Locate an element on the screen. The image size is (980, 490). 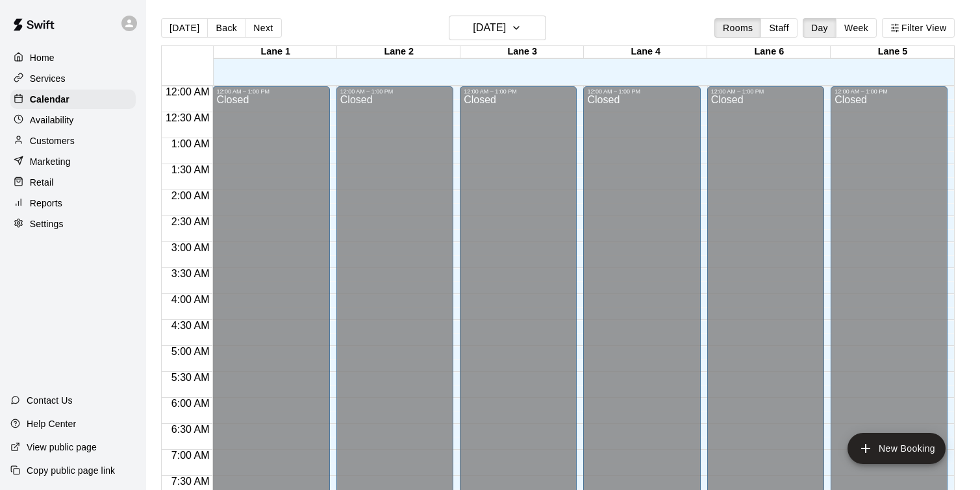
div: Home is located at coordinates (73, 57).